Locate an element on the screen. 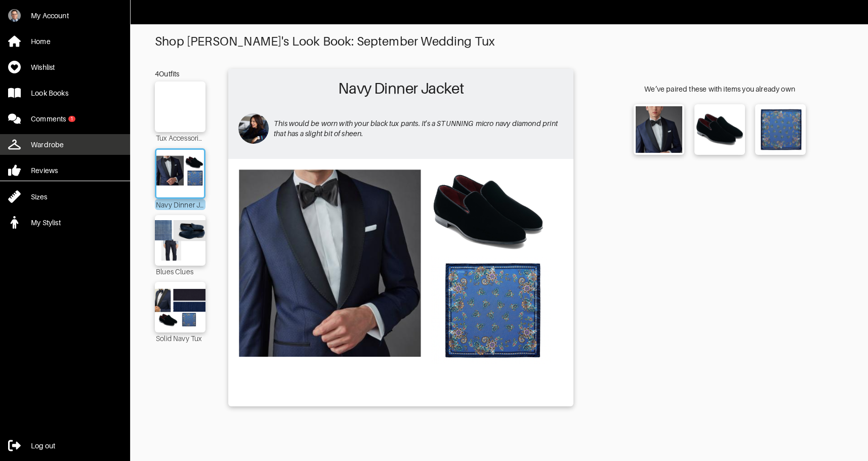 This screenshot has width=868, height=461. div: Reviews is located at coordinates (44, 171).